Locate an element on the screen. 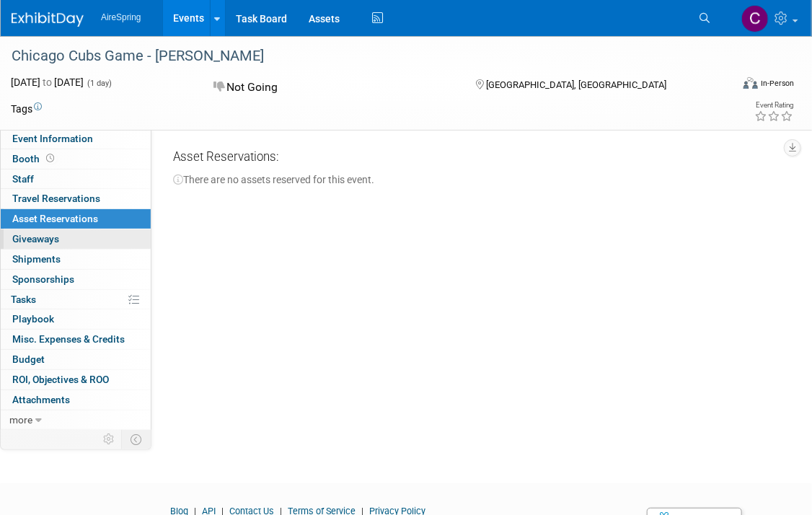 This screenshot has height=515, width=812. span: Travel Reservations is located at coordinates (56, 198).